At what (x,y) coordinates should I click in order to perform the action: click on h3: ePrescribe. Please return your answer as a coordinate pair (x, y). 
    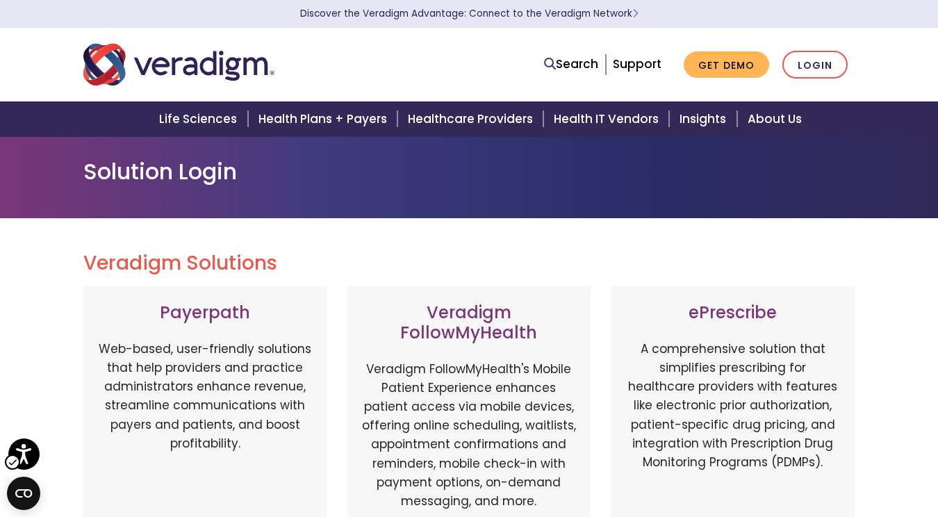
    Looking at the image, I should click on (733, 313).